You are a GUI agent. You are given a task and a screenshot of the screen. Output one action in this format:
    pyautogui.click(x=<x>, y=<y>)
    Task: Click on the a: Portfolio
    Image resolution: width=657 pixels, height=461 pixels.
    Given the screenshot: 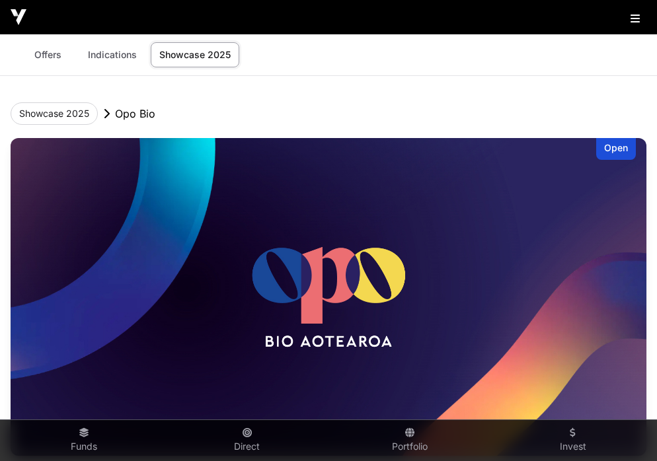 What is the action you would take?
    pyautogui.click(x=410, y=441)
    